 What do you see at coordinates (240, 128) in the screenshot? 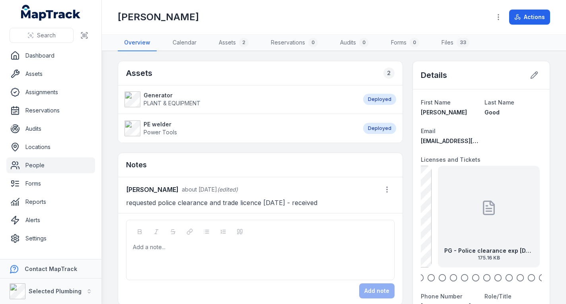
I see `a: PE welderPower Tools` at bounding box center [240, 128].